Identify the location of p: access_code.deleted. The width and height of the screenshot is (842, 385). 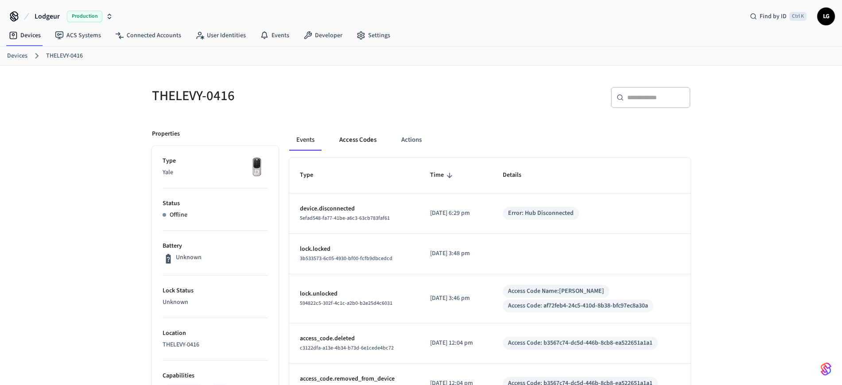
(355, 339).